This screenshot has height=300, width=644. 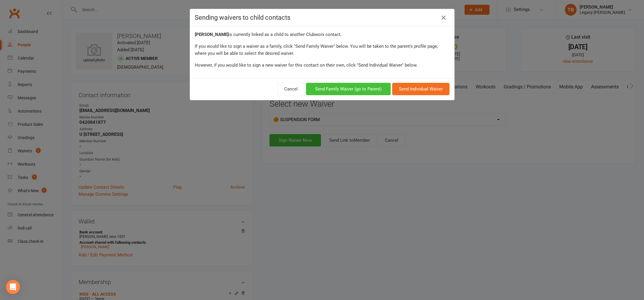 I want to click on div: However, if you would like to sign a new waiver for this contact on their own, click "Send Indivi..., so click(x=322, y=65).